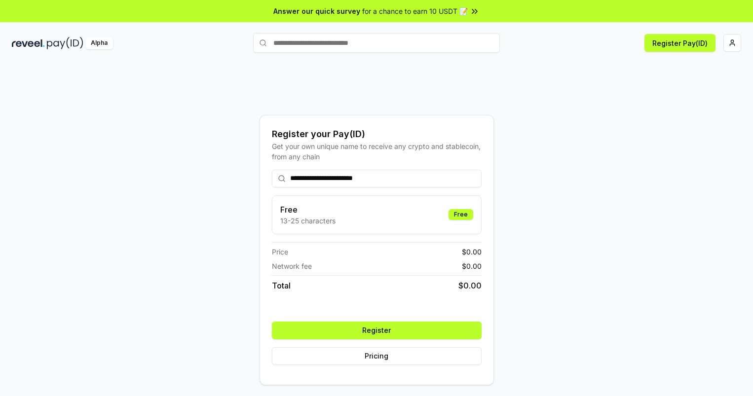 The image size is (753, 396). What do you see at coordinates (376, 356) in the screenshot?
I see `button: Pricing` at bounding box center [376, 356].